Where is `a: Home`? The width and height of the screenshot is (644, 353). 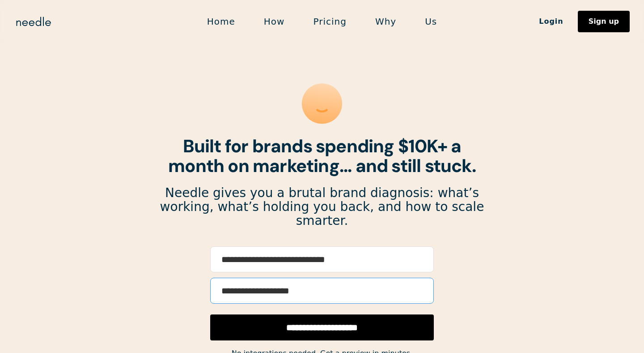
a: Home is located at coordinates (221, 21).